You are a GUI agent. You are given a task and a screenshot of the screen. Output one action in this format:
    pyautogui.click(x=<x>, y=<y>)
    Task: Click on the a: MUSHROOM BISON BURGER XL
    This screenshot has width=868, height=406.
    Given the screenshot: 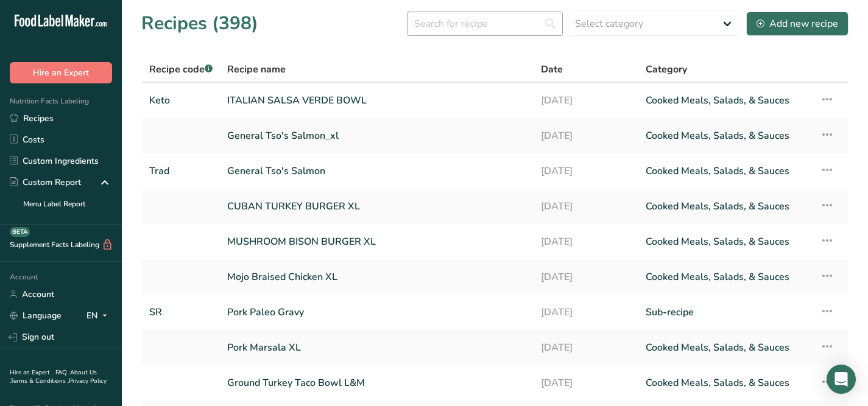 What is the action you would take?
    pyautogui.click(x=376, y=241)
    